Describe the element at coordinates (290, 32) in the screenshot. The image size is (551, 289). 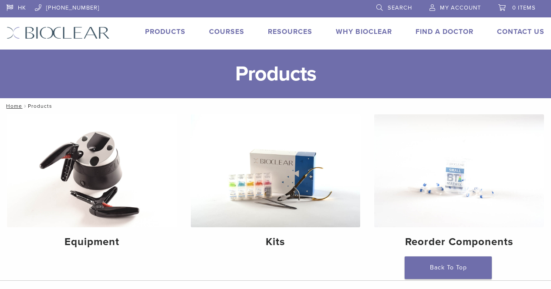
I see `a: Resources` at that location.